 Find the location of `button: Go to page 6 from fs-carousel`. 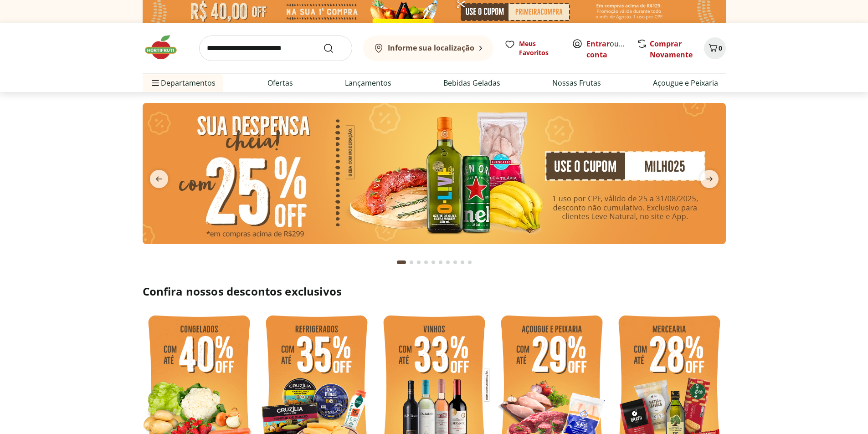

button: Go to page 6 from fs-carousel is located at coordinates (440, 262).